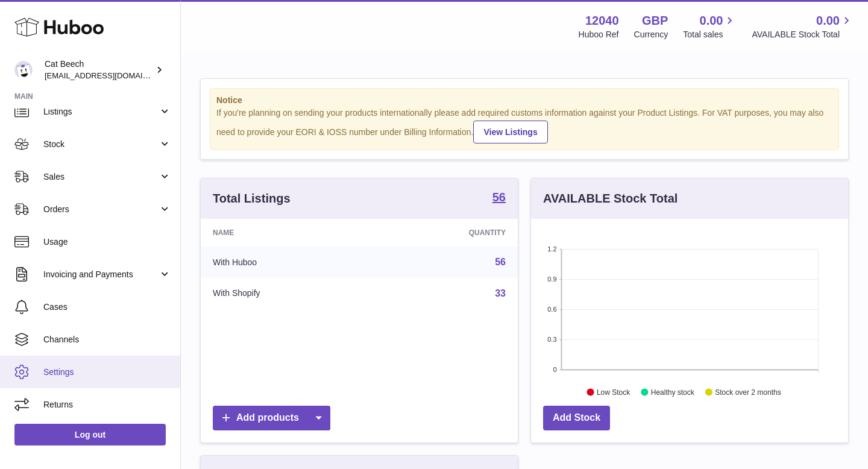 The width and height of the screenshot is (868, 469). Describe the element at coordinates (271, 418) in the screenshot. I see `a: Add products` at that location.